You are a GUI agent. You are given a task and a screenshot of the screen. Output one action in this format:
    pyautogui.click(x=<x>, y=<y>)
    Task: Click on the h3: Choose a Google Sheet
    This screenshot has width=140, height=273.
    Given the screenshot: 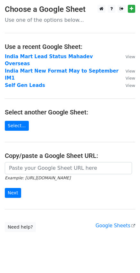 What is the action you would take?
    pyautogui.click(x=70, y=9)
    